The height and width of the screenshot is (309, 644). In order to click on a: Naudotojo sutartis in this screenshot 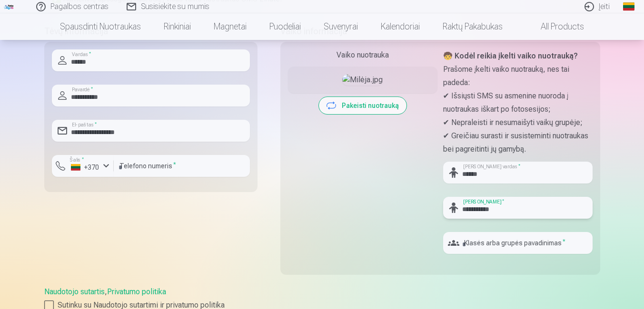, I will do `click(74, 292)`.